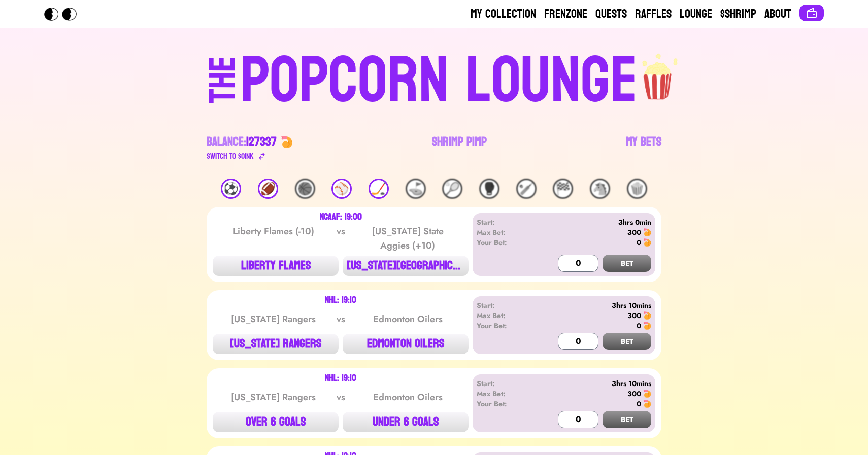  Describe the element at coordinates (273, 238) in the screenshot. I see `div: Liberty Flames (-10)` at that location.